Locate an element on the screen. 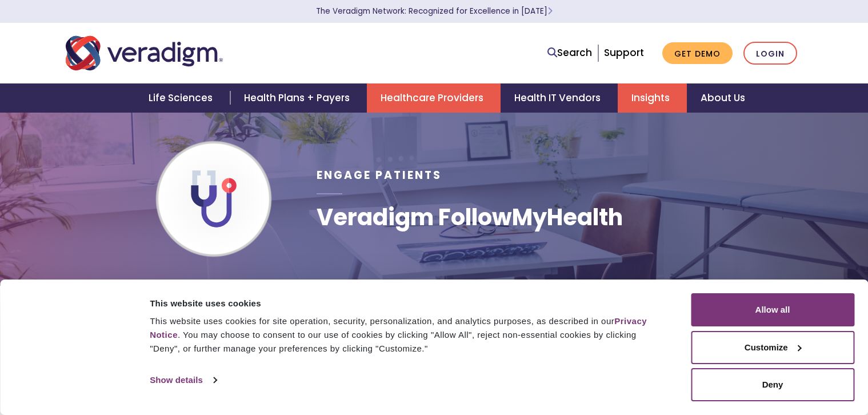 This screenshot has height=415, width=868. a: Health IT Vendors is located at coordinates (559, 98).